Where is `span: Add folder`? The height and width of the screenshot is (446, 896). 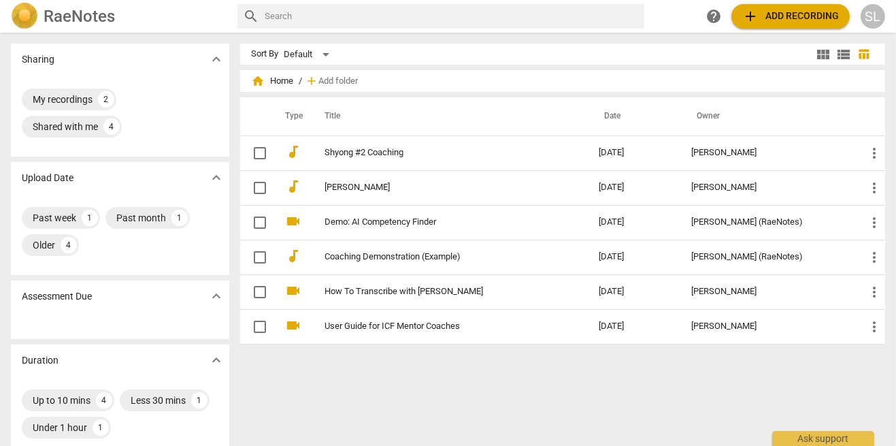
span: Add folder is located at coordinates (338, 81).